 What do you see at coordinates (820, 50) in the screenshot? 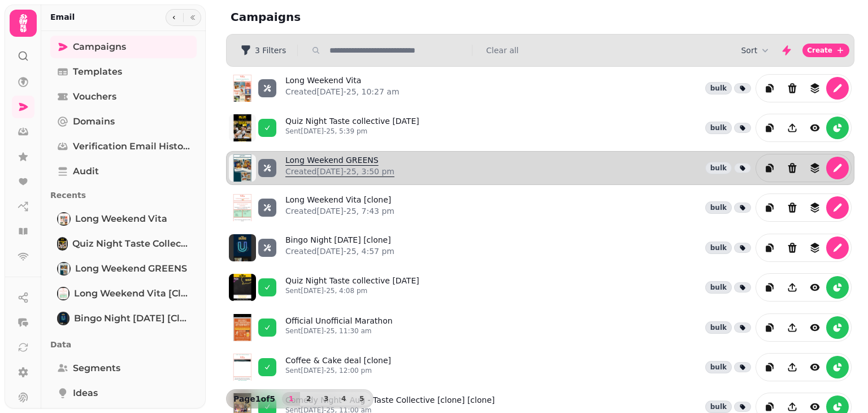
I see `span: Create` at bounding box center [820, 50].